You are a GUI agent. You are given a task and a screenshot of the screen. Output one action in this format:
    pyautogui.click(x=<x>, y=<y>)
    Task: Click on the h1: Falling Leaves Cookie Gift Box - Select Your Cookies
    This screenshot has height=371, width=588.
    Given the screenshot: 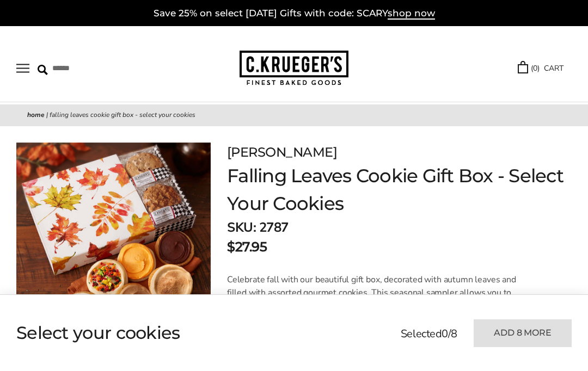 What is the action you would take?
    pyautogui.click(x=399, y=190)
    